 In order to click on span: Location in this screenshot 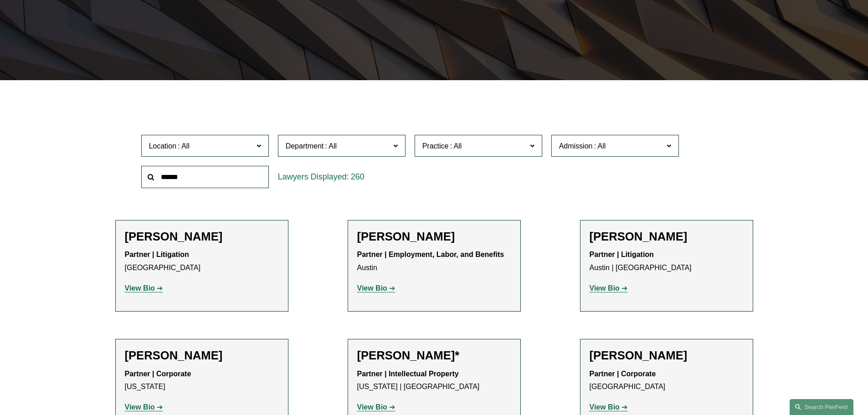, I will do `click(163, 146)`.